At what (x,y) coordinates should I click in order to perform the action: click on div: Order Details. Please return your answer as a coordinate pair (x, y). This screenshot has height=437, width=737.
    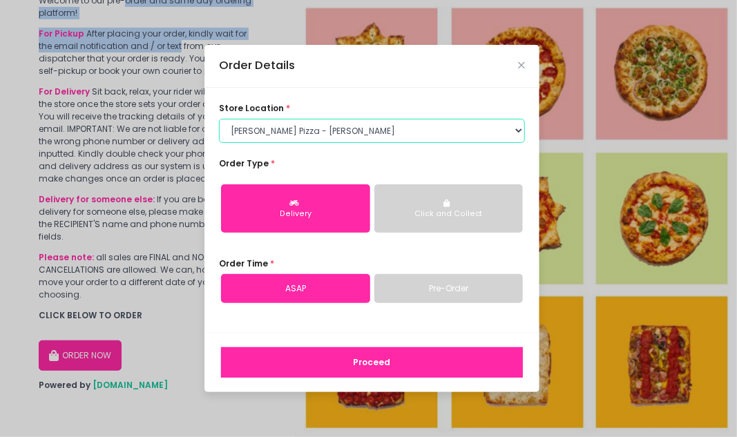
    Looking at the image, I should click on (257, 66).